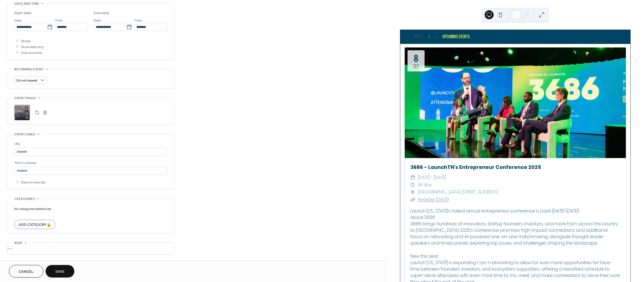 This screenshot has height=282, width=644. I want to click on span: Event image, so click(25, 98).